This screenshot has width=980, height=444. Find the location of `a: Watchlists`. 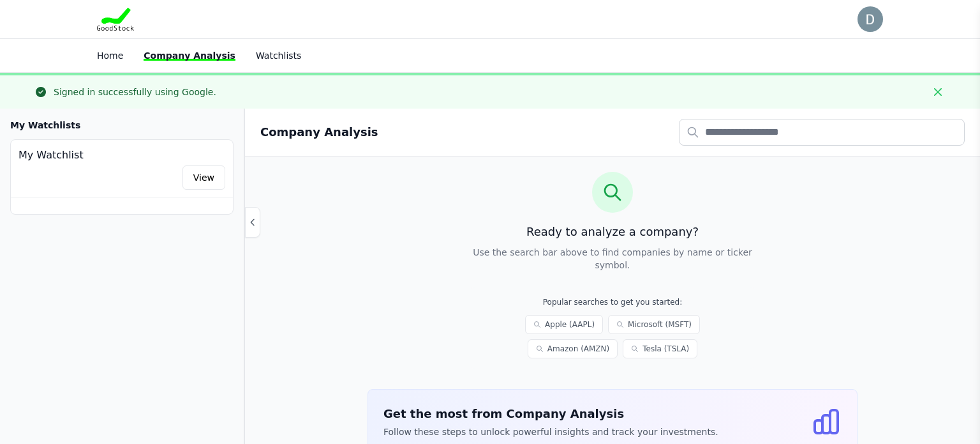

a: Watchlists is located at coordinates (278, 55).